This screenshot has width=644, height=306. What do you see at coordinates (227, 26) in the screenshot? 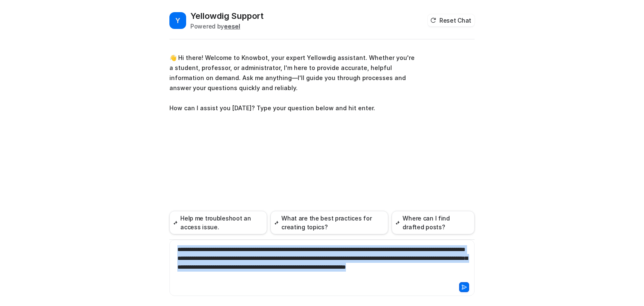
I see `div: Powered by` at bounding box center [227, 26].